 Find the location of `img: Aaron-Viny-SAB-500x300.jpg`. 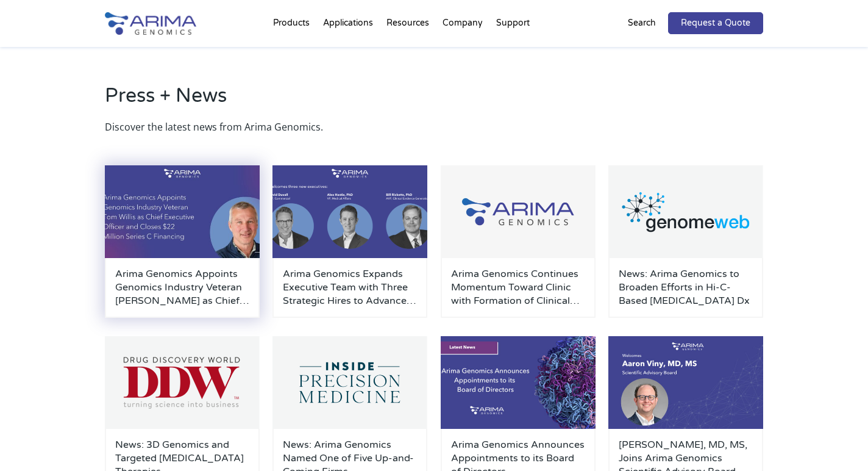

img: Aaron-Viny-SAB-500x300.jpg is located at coordinates (686, 382).